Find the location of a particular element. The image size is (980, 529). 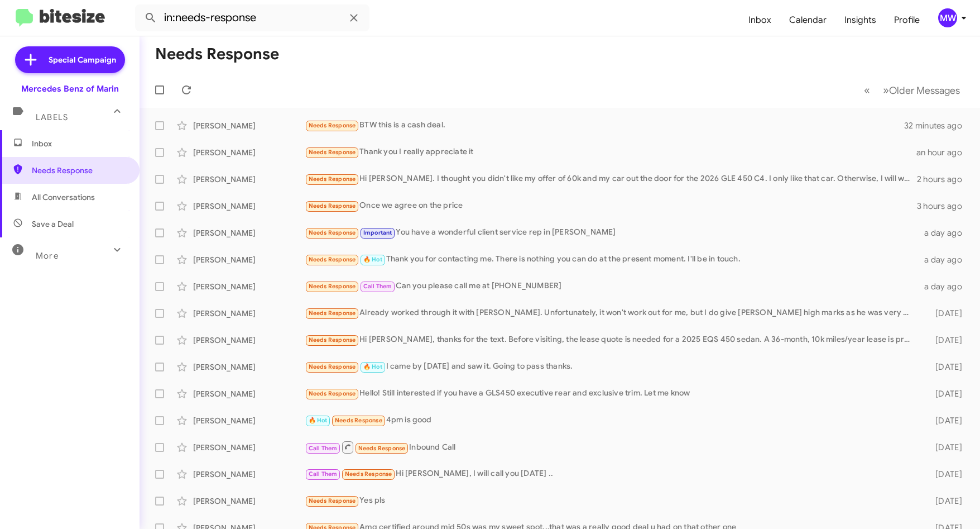

a: Inbox is located at coordinates (759, 20).